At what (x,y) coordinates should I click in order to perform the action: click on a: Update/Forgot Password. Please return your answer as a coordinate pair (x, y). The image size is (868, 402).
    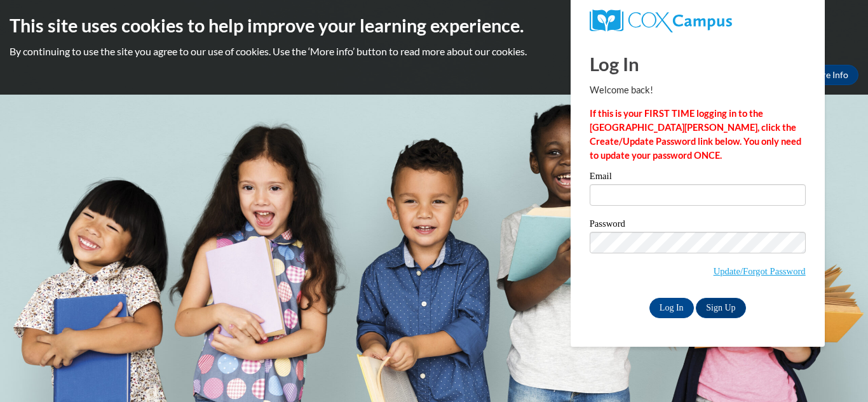
    Looking at the image, I should click on (760, 271).